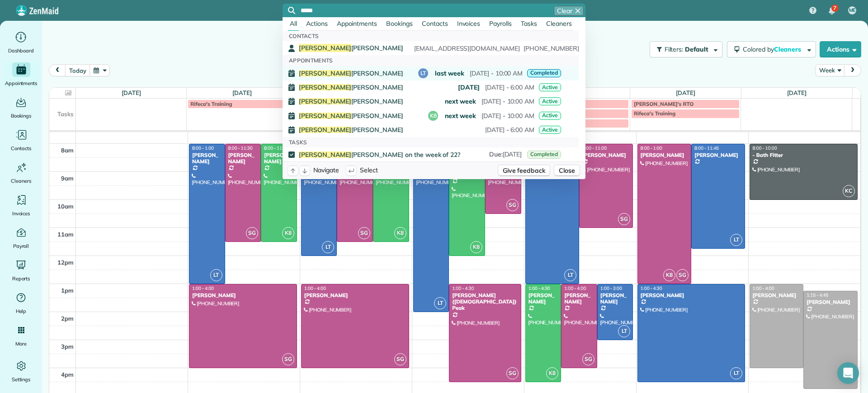 The height and width of the screenshot is (393, 868). I want to click on button: Clear, so click(569, 11).